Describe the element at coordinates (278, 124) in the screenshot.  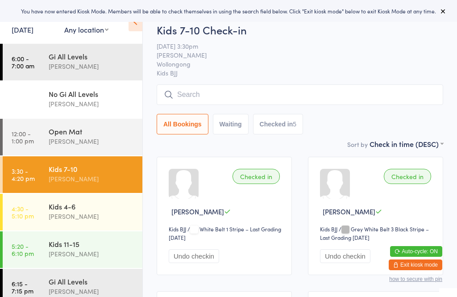
I see `button: Checked in5` at that location.